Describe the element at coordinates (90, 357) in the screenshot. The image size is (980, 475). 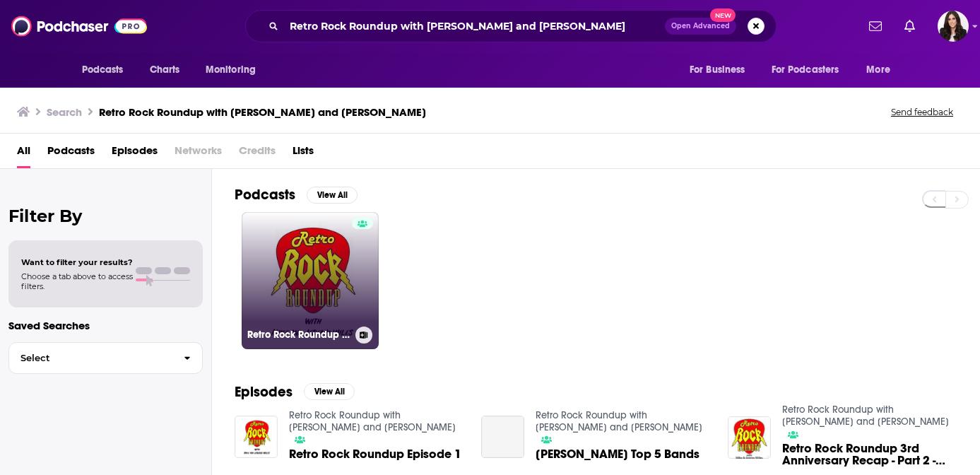
I see `span: Select` at that location.